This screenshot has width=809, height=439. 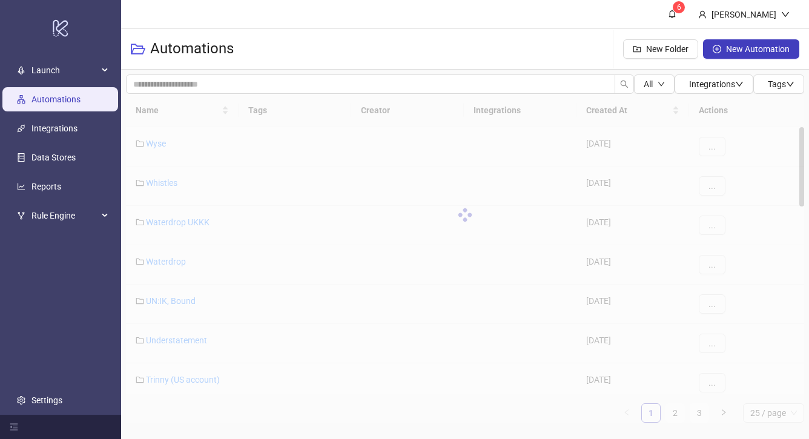 What do you see at coordinates (679, 7) in the screenshot?
I see `sup: 6` at bounding box center [679, 7].